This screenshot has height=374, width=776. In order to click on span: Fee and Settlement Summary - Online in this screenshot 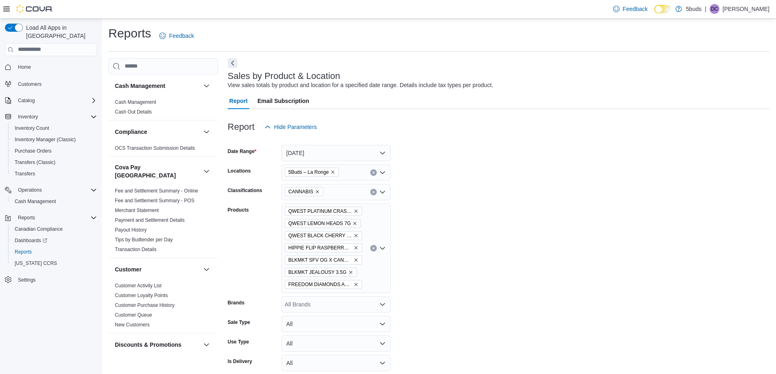, I will do `click(156, 191)`.